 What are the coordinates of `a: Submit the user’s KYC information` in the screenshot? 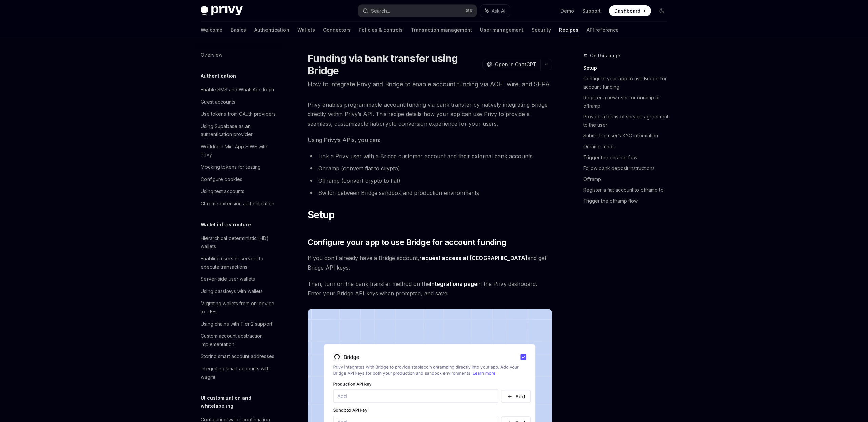 It's located at (628, 135).